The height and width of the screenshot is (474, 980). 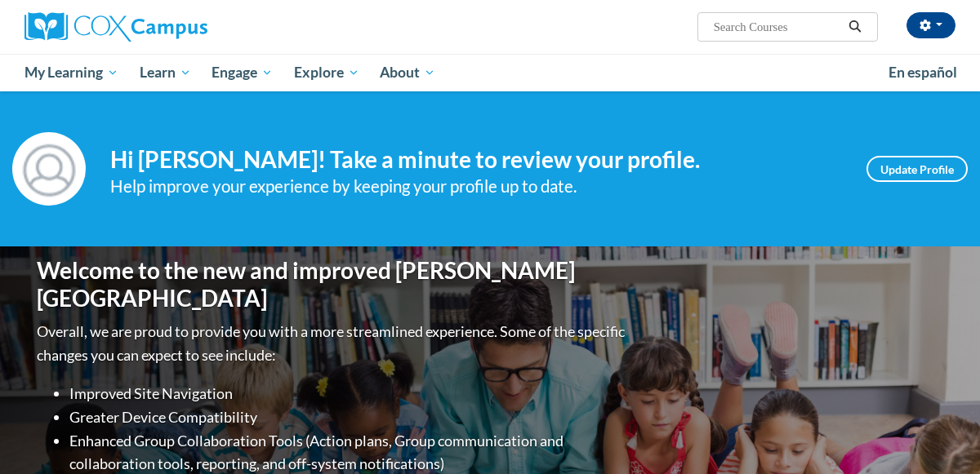 What do you see at coordinates (930, 25) in the screenshot?
I see `button: Account Settings` at bounding box center [930, 25].